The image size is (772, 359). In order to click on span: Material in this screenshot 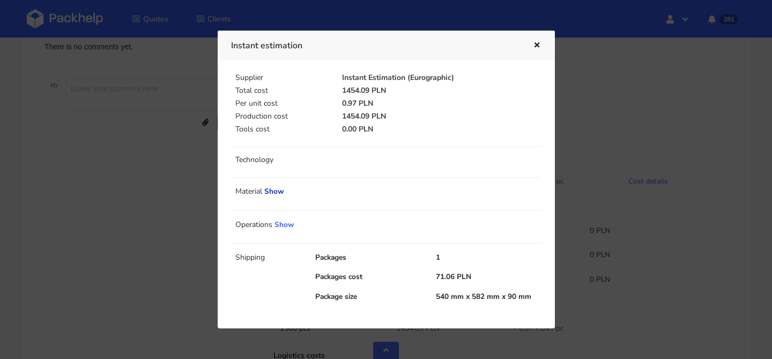, I will do `click(249, 191)`.